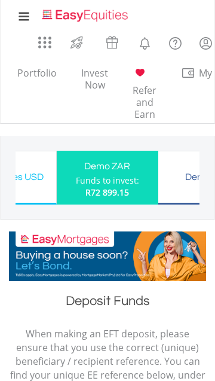  Describe the element at coordinates (77, 42) in the screenshot. I see `img: thrive-v2.svg` at that location.